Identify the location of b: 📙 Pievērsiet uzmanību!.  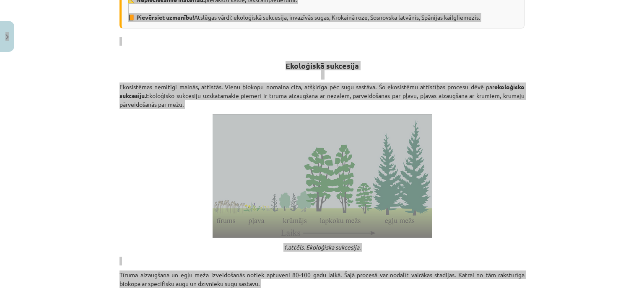
(161, 17).